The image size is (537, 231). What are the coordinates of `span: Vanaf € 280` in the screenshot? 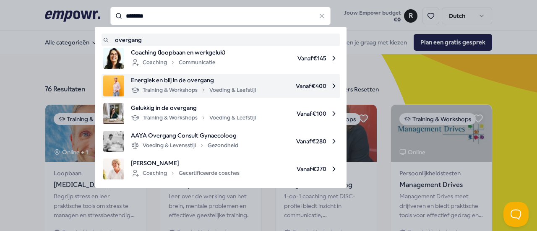 It's located at (292, 142).